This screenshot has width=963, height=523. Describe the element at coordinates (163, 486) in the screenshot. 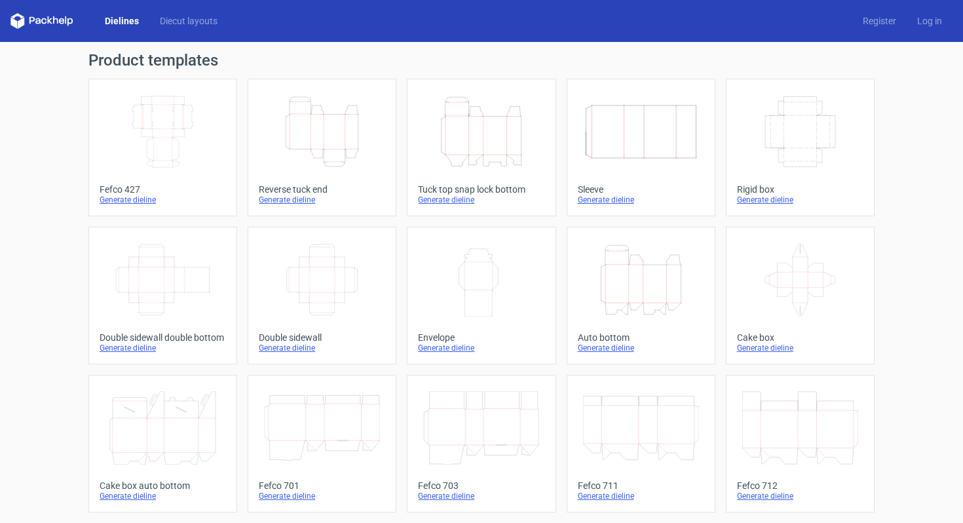

I see `div: Cake box auto bottom` at that location.